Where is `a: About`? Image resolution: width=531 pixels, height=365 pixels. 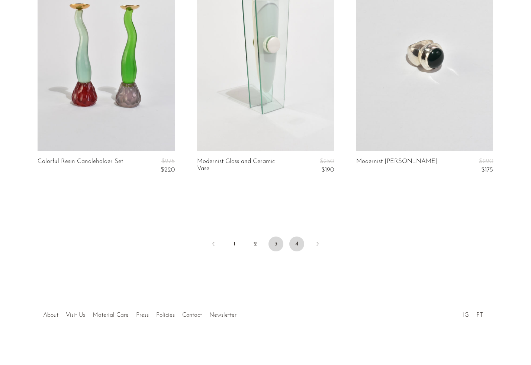 a: About is located at coordinates (51, 316).